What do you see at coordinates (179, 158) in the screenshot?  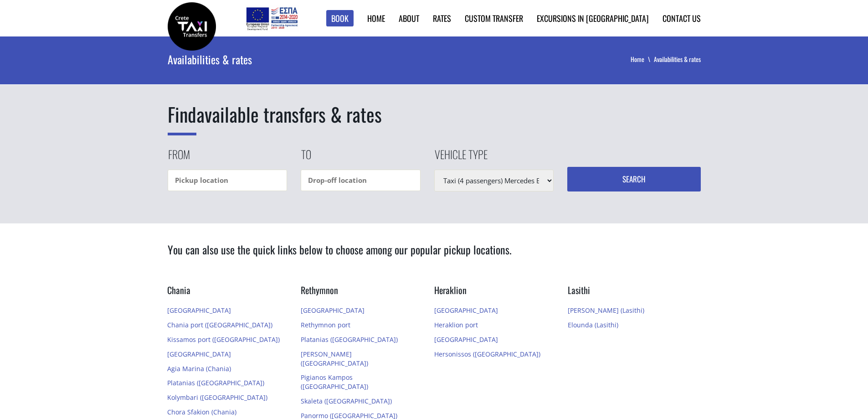 I see `label: From` at bounding box center [179, 158].